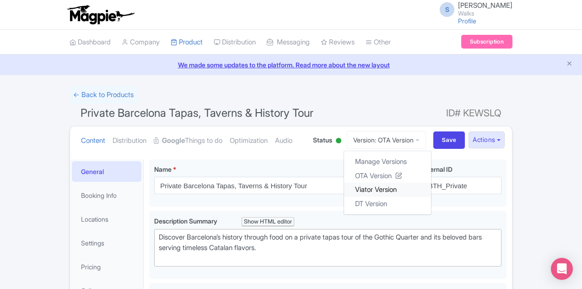 The width and height of the screenshot is (582, 289). What do you see at coordinates (173, 140) in the screenshot?
I see `strong: Google` at bounding box center [173, 140].